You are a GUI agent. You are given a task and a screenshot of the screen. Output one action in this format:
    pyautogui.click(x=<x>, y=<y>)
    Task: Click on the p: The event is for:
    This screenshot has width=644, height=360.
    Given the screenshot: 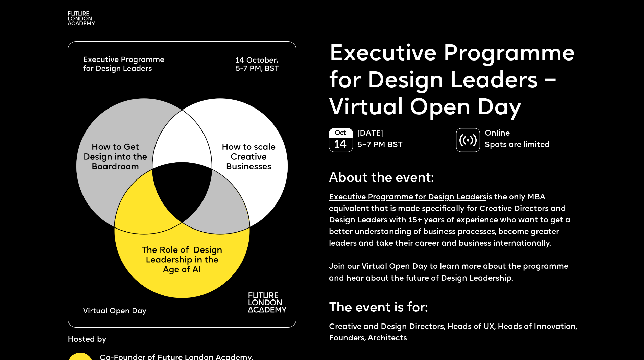 What is the action you would take?
    pyautogui.click(x=456, y=306)
    